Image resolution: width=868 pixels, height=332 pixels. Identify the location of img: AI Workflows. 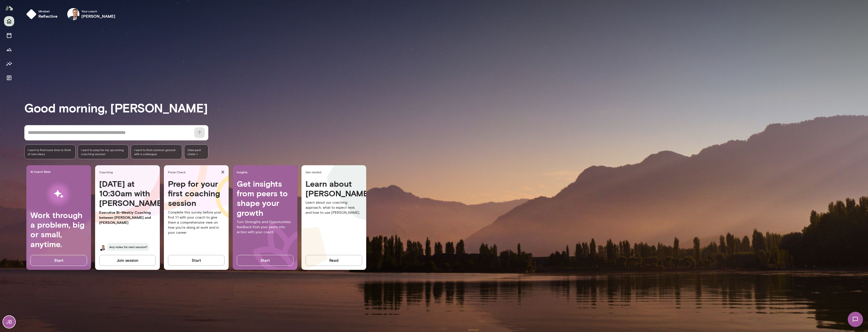
(59, 194).